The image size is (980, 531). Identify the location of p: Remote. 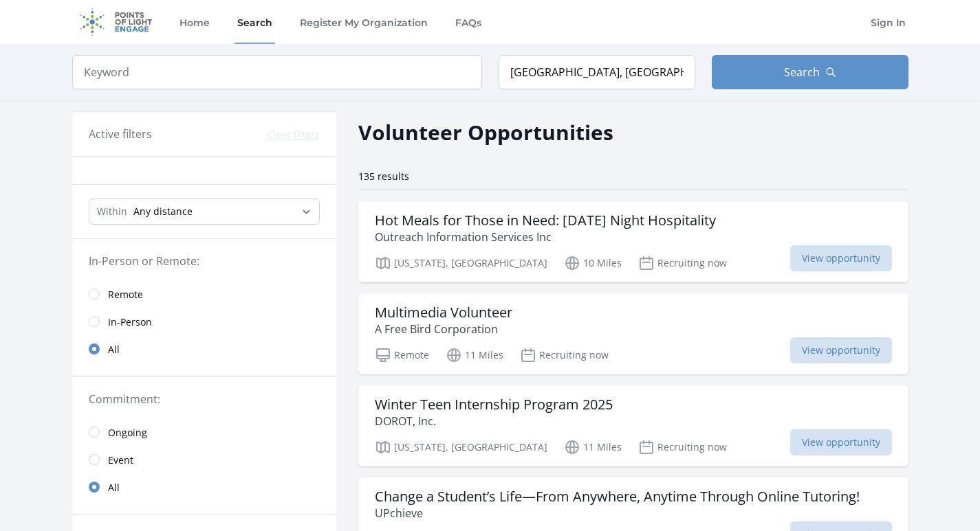
(402, 355).